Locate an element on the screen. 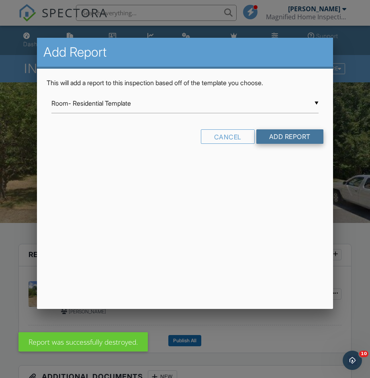  span: 10 is located at coordinates (364, 354).